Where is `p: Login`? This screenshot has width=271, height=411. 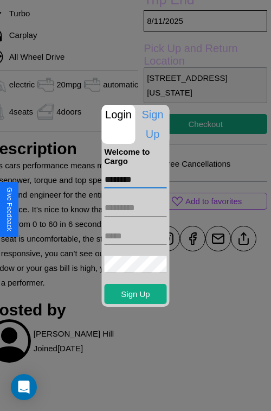
p: Login is located at coordinates (119, 115).